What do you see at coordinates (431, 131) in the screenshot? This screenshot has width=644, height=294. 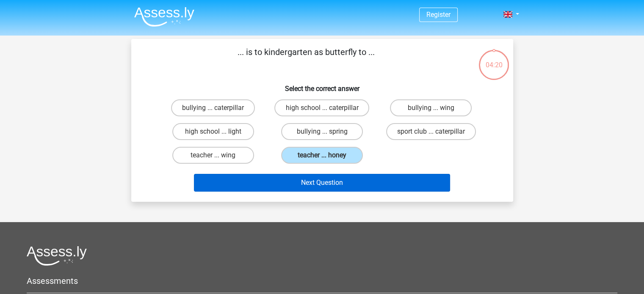 I see `label: sport club ... caterpillar` at bounding box center [431, 131].